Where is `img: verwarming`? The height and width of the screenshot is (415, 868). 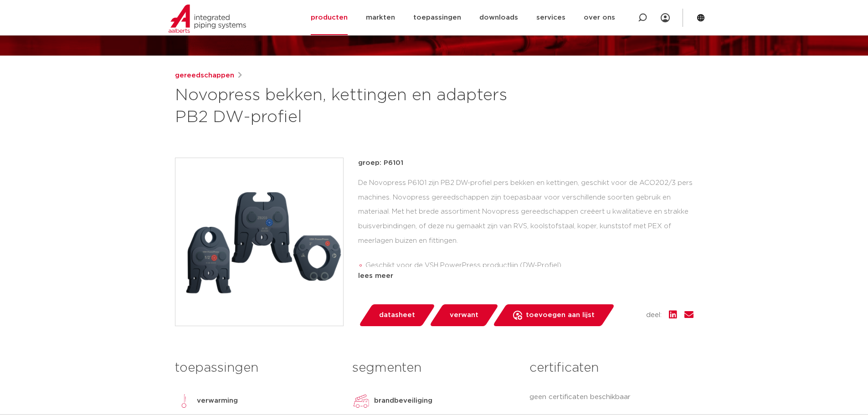
img: verwarming is located at coordinates (184, 401).